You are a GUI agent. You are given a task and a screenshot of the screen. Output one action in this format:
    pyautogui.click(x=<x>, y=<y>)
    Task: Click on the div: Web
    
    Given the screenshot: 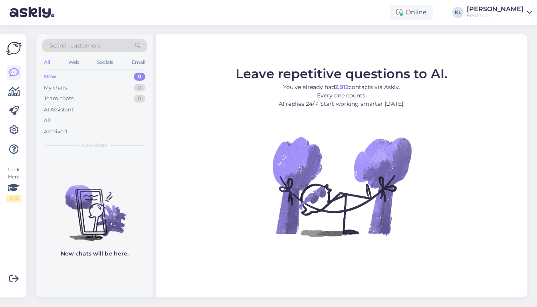 What is the action you would take?
    pyautogui.click(x=73, y=62)
    